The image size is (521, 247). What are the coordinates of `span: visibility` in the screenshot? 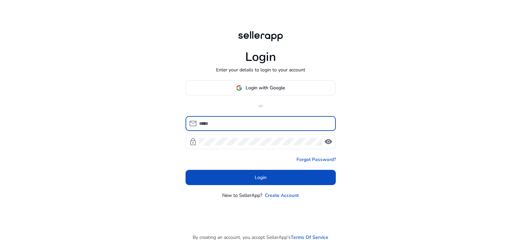 It's located at (328, 142).